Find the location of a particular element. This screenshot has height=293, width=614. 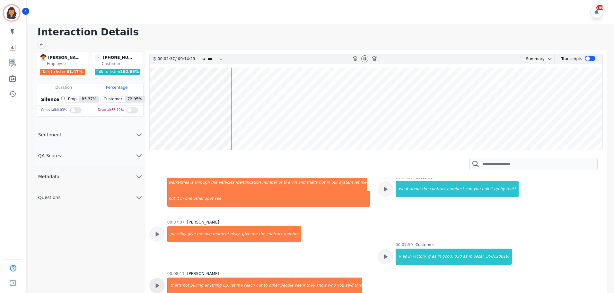

div: let is located at coordinates (356, 182).